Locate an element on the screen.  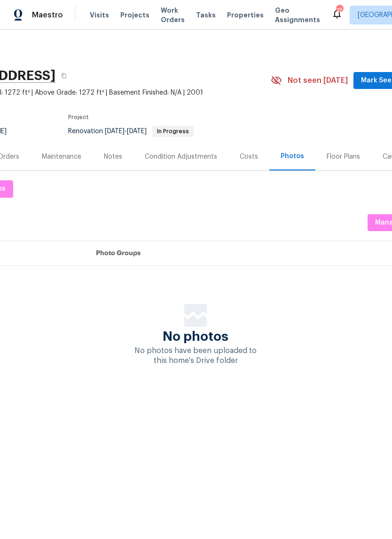
span: Work Orders is located at coordinates (173, 15).